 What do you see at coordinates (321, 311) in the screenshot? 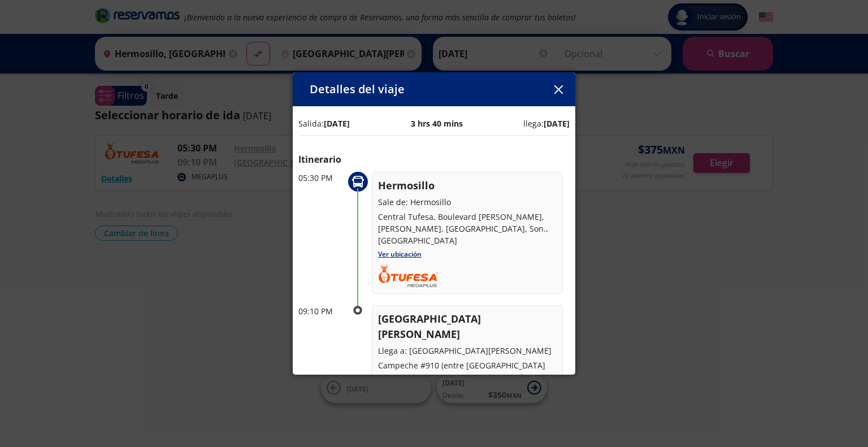
I see `p: 09:10 PM` at bounding box center [321, 311].